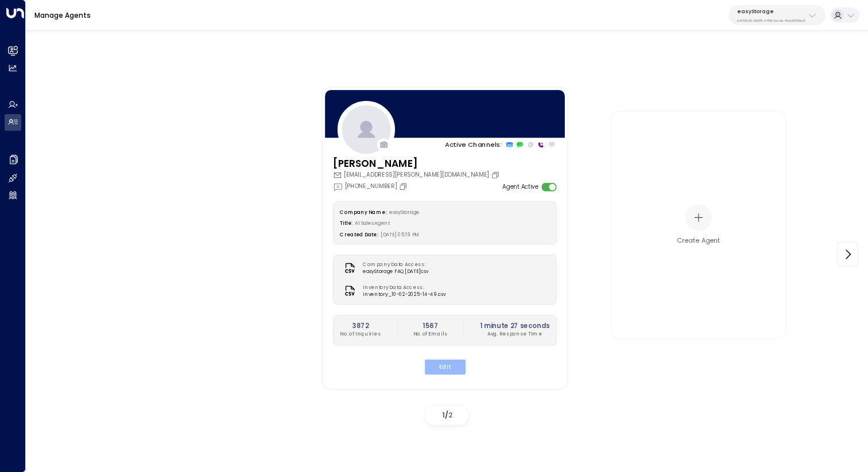 The width and height of the screenshot is (868, 472). Describe the element at coordinates (403, 212) in the screenshot. I see `span: easyStorage` at that location.